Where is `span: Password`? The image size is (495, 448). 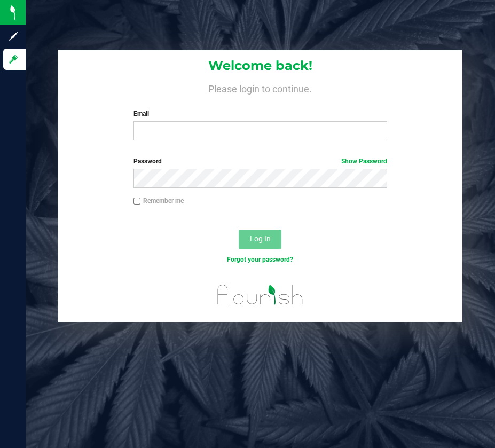
span: Password is located at coordinates (147, 161).